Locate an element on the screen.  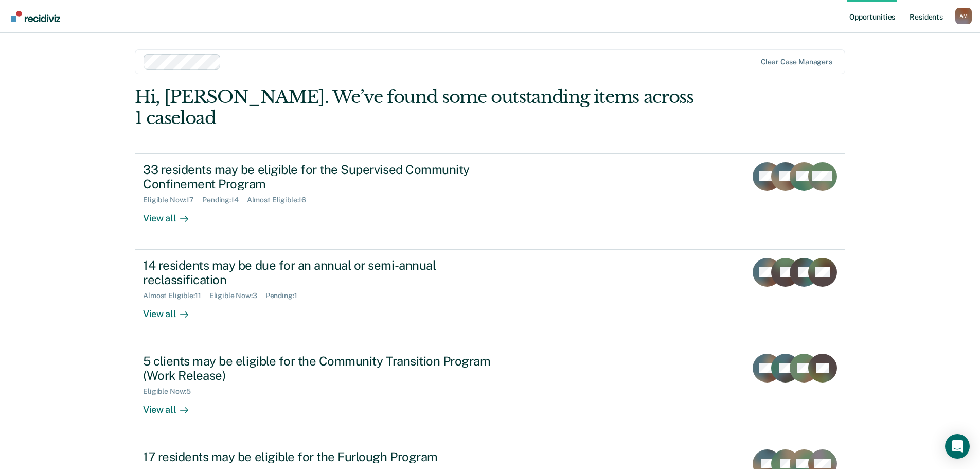
img: Recidiviz is located at coordinates (36, 17).